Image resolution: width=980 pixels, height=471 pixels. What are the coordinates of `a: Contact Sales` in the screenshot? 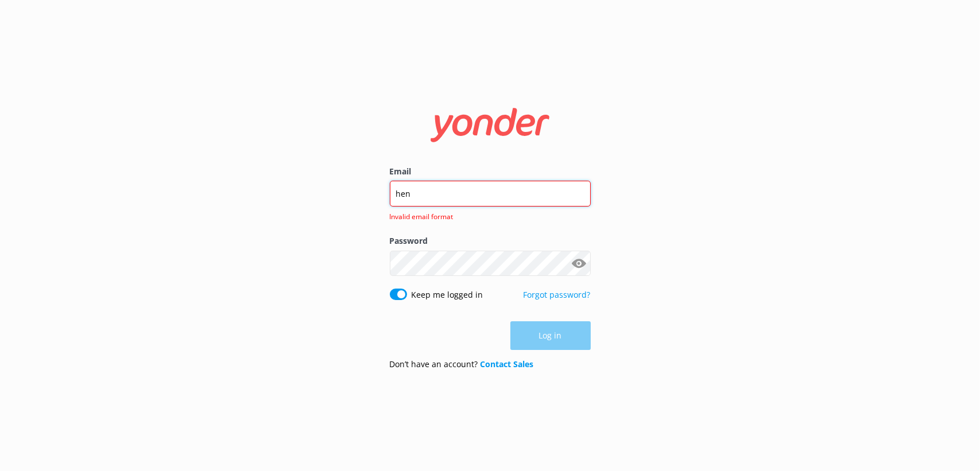 It's located at (507, 364).